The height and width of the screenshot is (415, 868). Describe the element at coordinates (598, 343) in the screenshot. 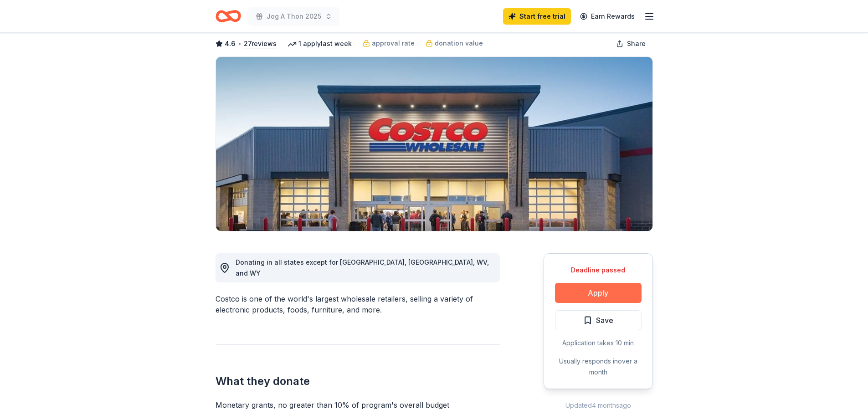

I see `div: Application takes 10 min` at that location.